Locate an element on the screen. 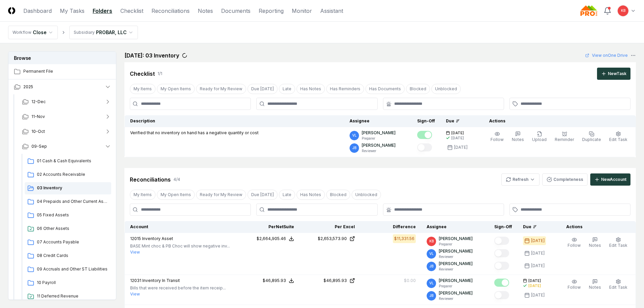  button: 11-Nov is located at coordinates (67, 117).